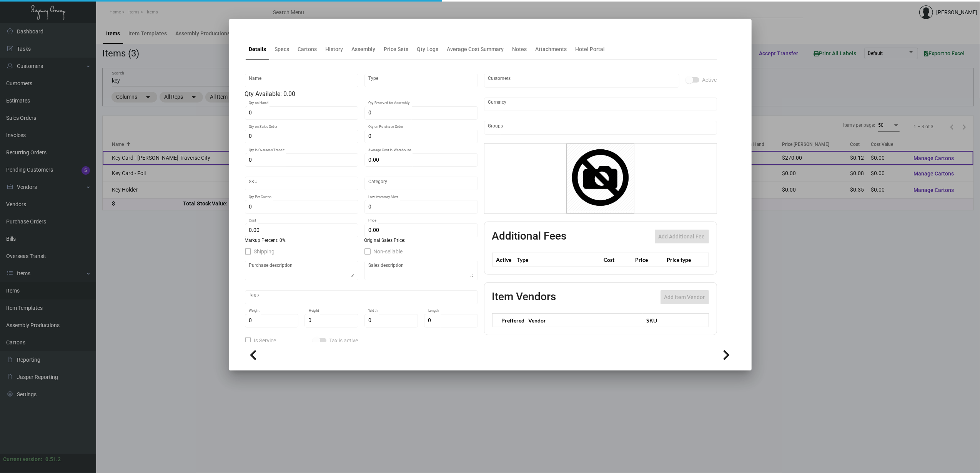 This screenshot has width=980, height=473. Describe the element at coordinates (397, 49) in the screenshot. I see `div: Price Sets` at that location.